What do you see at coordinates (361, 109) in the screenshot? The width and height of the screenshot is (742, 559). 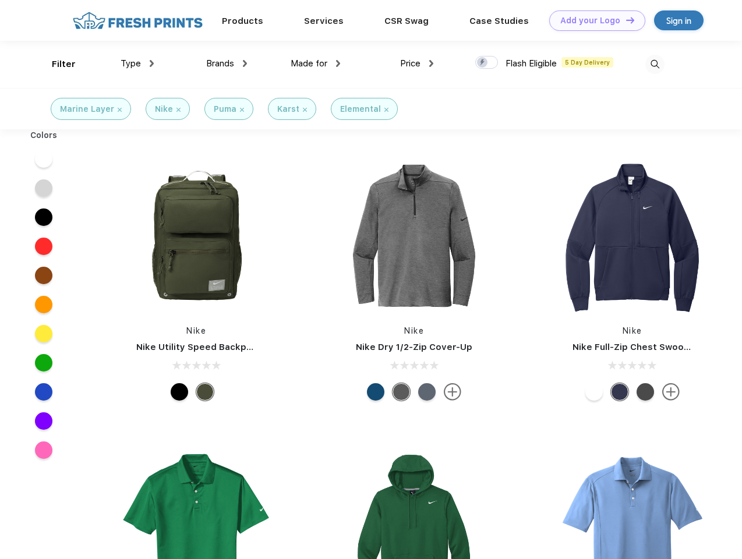 I see `div: Elemental` at bounding box center [361, 109].